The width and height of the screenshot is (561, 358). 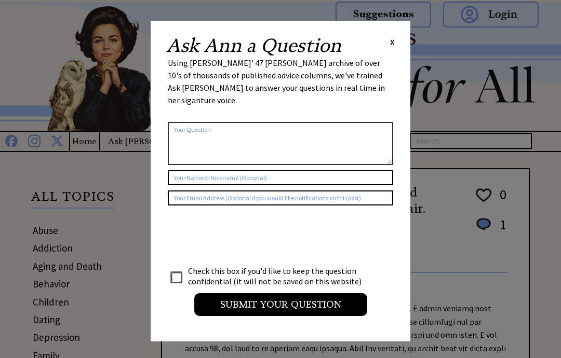 What do you see at coordinates (281, 198) in the screenshot?
I see `input: Your Email Address (Optional if you would like notifications on this post)` at bounding box center [281, 198].